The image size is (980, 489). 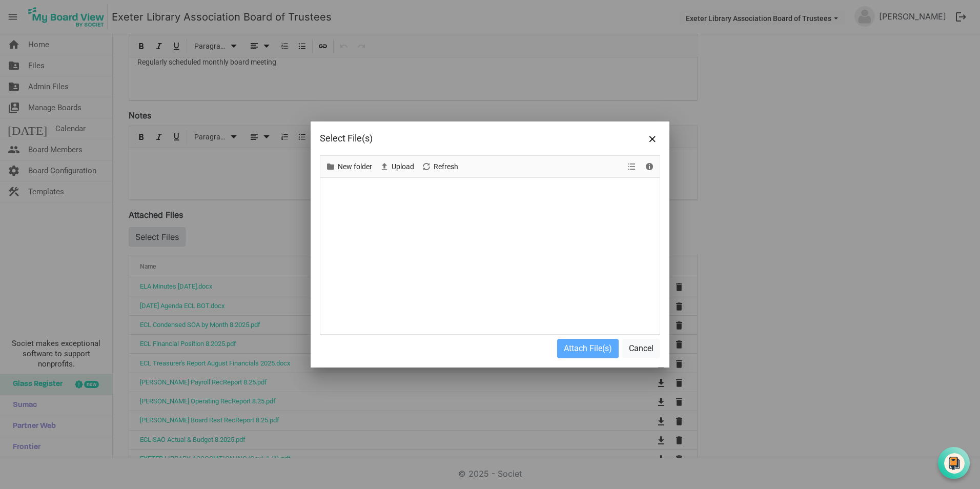 What do you see at coordinates (440, 167) in the screenshot?
I see `button: Refresh` at bounding box center [440, 167].